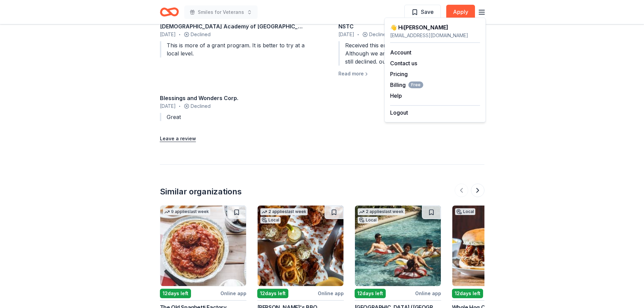  Describe the element at coordinates (407, 85) in the screenshot. I see `span: Billing` at that location.